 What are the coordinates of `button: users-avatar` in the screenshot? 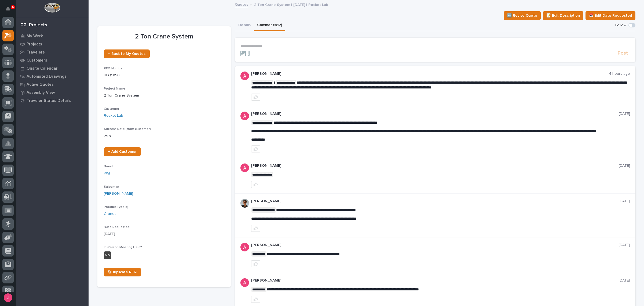 It's located at (8, 298).